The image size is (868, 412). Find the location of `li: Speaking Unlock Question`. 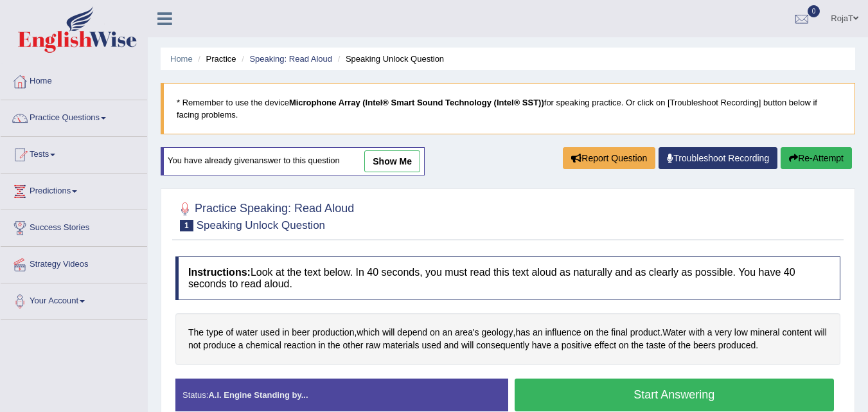

li: Speaking Unlock Question is located at coordinates (389, 59).